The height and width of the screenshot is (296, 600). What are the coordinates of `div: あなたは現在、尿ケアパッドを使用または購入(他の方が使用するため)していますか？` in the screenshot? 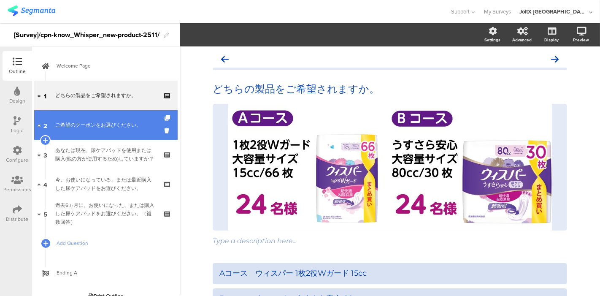 It's located at (106, 154).